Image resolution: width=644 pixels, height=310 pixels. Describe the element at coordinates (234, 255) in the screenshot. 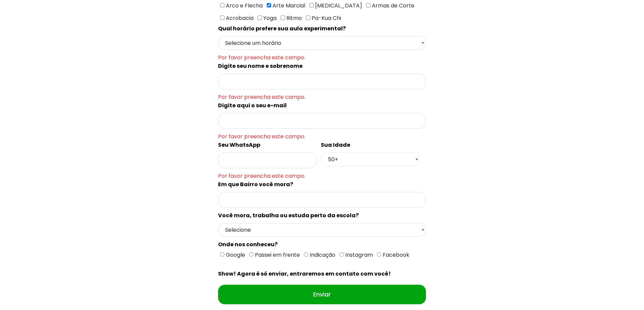

I see `span: Google` at that location.